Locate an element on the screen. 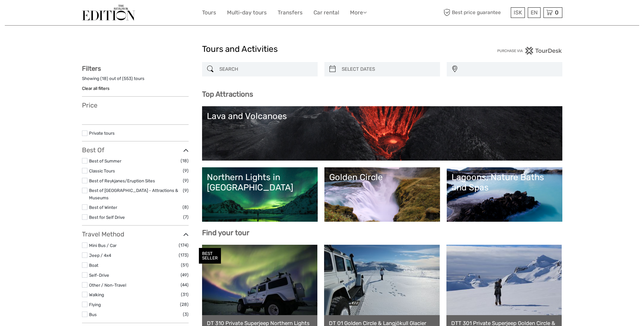 The image size is (644, 326). a: Best of Winter is located at coordinates (103, 207).